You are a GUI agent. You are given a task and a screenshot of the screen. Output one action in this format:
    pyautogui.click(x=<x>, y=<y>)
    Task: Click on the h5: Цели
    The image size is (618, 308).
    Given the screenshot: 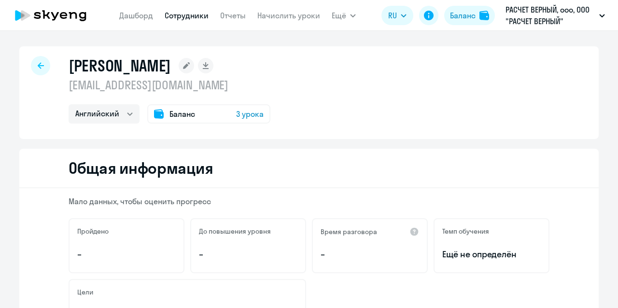 What is the action you would take?
    pyautogui.click(x=85, y=292)
    